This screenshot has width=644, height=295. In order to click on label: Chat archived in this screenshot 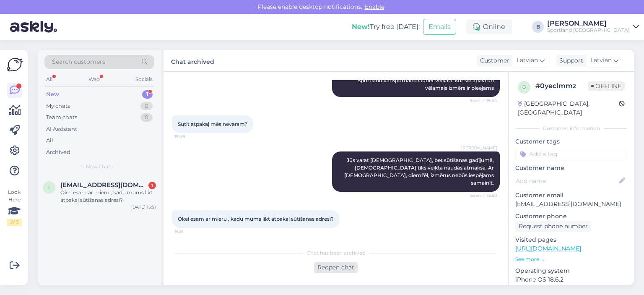, I will do `click(192, 60)`.